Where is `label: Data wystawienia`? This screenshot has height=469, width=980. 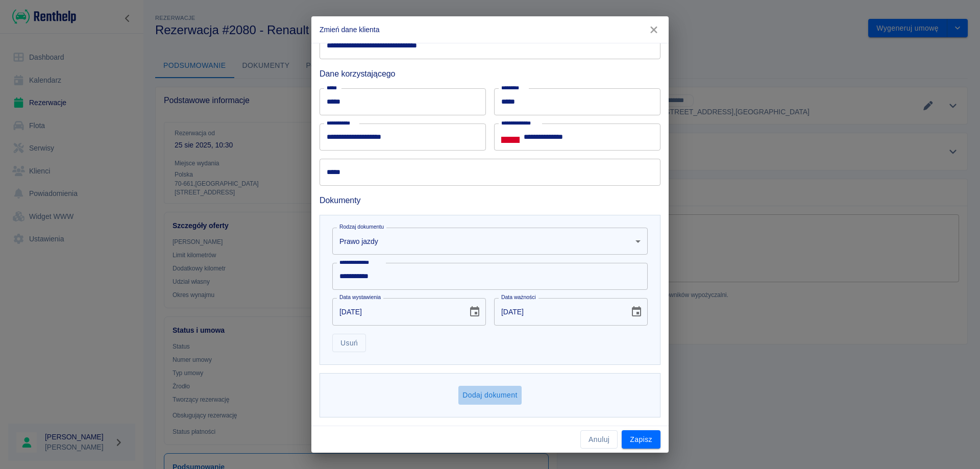
label: Data wystawienia is located at coordinates (360, 297).